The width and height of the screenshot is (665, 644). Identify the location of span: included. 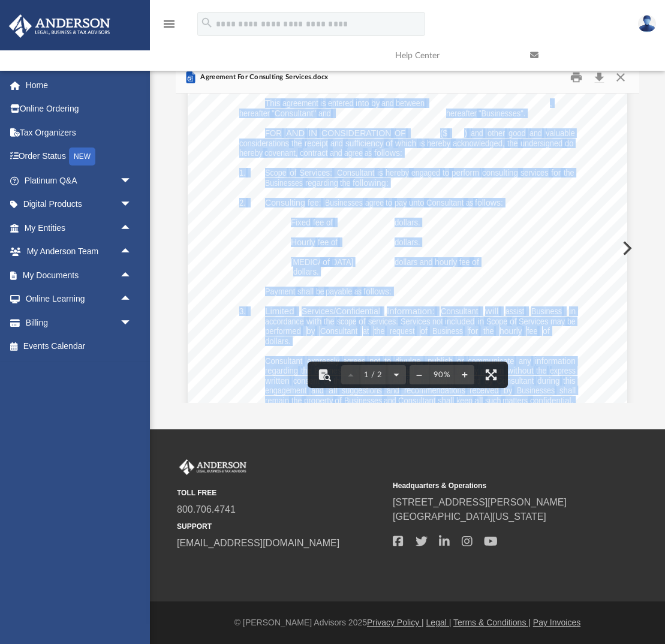
(460, 322).